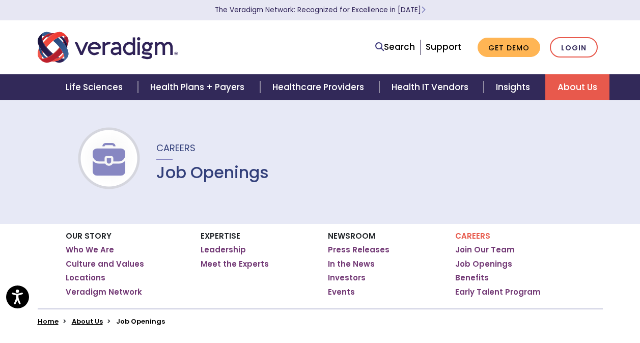 The image size is (640, 343). What do you see at coordinates (485, 250) in the screenshot?
I see `a: Join Our Team` at bounding box center [485, 250].